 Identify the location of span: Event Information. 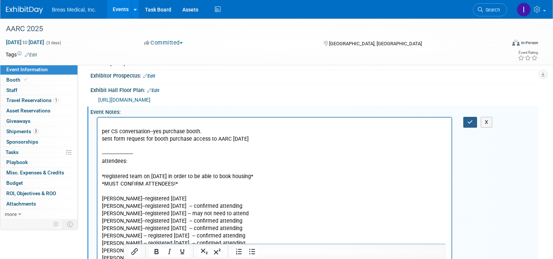
(27, 69).